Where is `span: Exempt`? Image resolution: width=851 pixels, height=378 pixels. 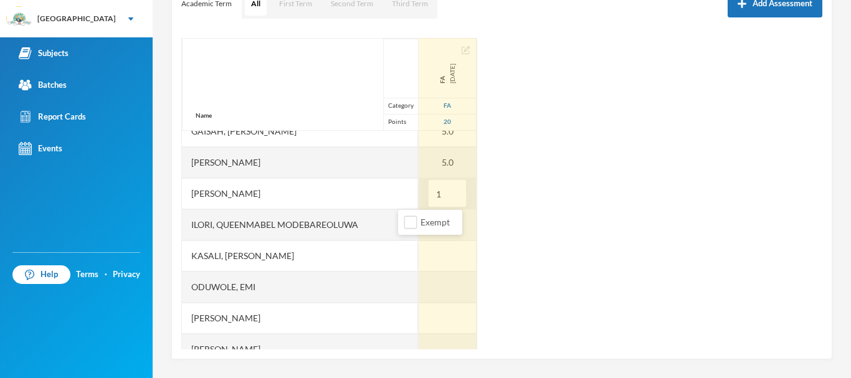
span: Exempt is located at coordinates (435, 222).